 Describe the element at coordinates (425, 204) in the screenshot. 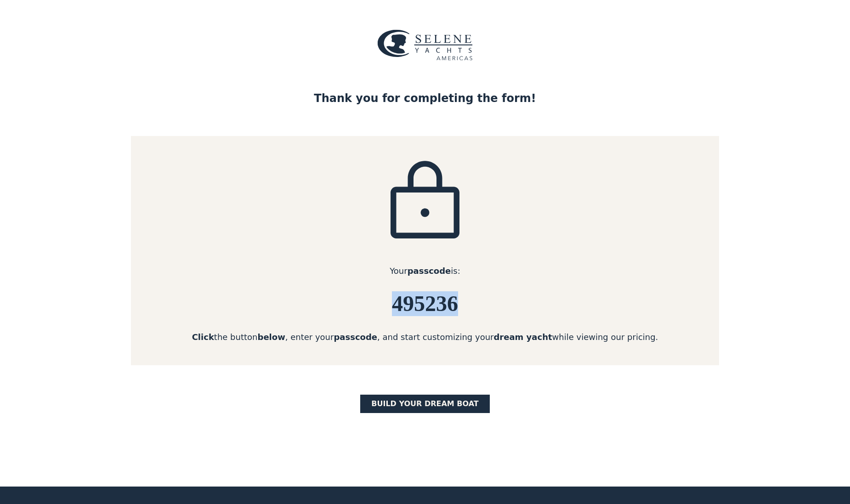

I see `img: icon` at that location.